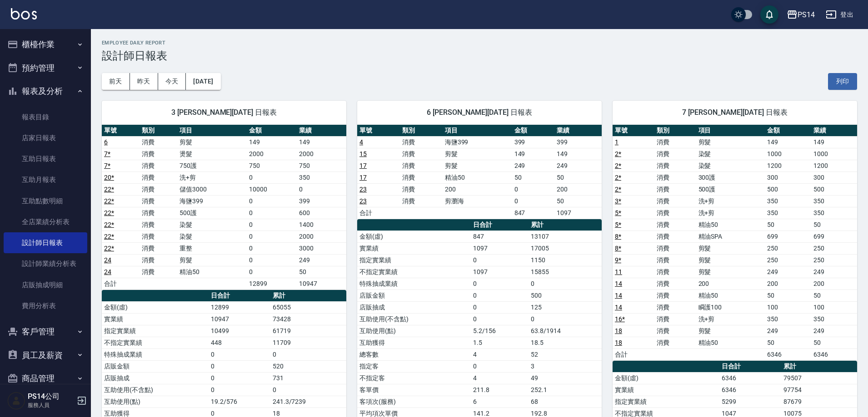  What do you see at coordinates (46, 91) in the screenshot?
I see `button: 報表及分析` at bounding box center [46, 91].